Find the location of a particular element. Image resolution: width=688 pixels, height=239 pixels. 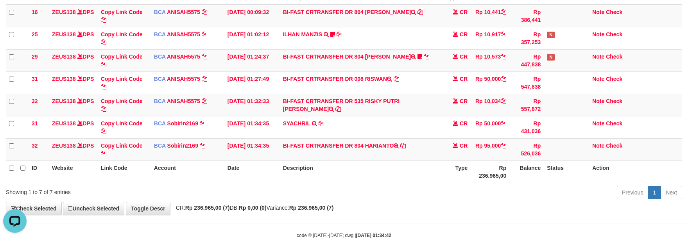

td: Rp 10,034 is located at coordinates (490, 105).